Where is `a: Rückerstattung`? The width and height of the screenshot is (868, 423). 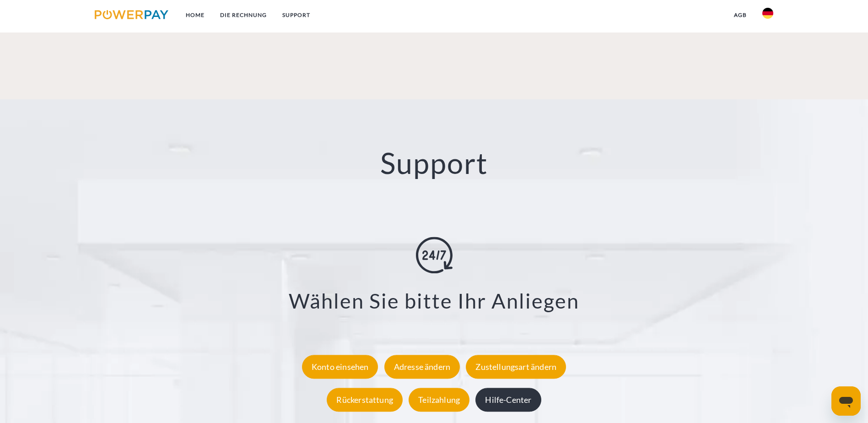
a: Rückerstattung is located at coordinates (365, 399).